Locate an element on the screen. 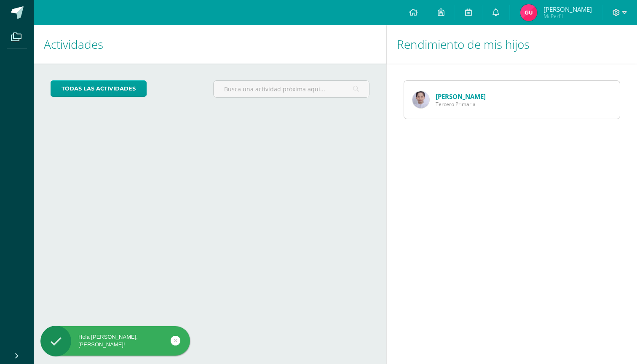 This screenshot has height=364, width=637. img: 3b5a1e89b9d06f194e57a91ed29154dc.png is located at coordinates (421, 100).